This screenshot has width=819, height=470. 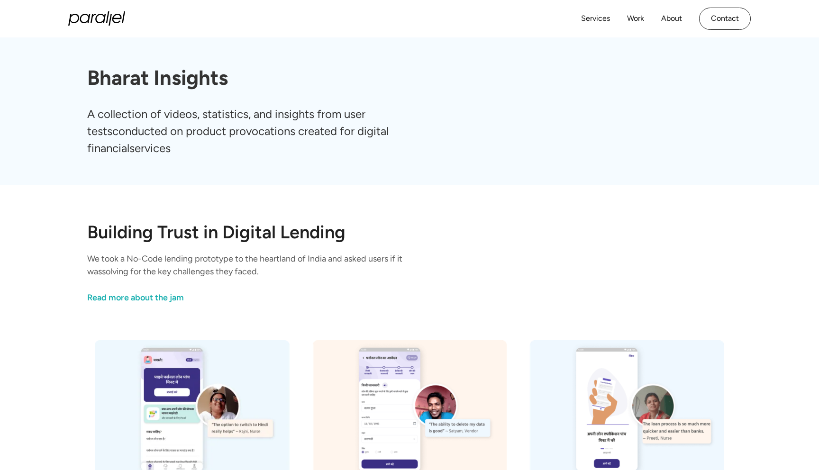 What do you see at coordinates (724, 18) in the screenshot?
I see `a: Contact` at bounding box center [724, 18].